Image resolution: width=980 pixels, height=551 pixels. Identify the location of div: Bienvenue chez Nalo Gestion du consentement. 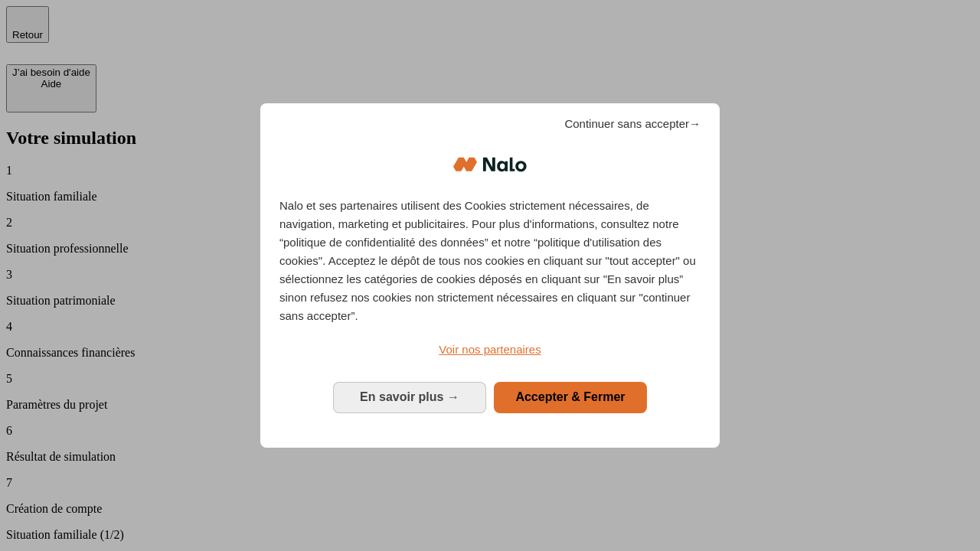
(490, 275).